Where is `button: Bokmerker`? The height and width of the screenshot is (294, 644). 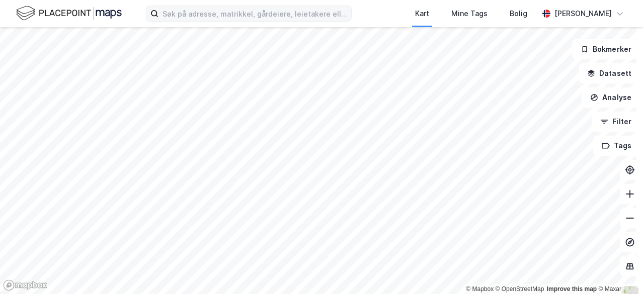
button: Bokmerker is located at coordinates (605, 50).